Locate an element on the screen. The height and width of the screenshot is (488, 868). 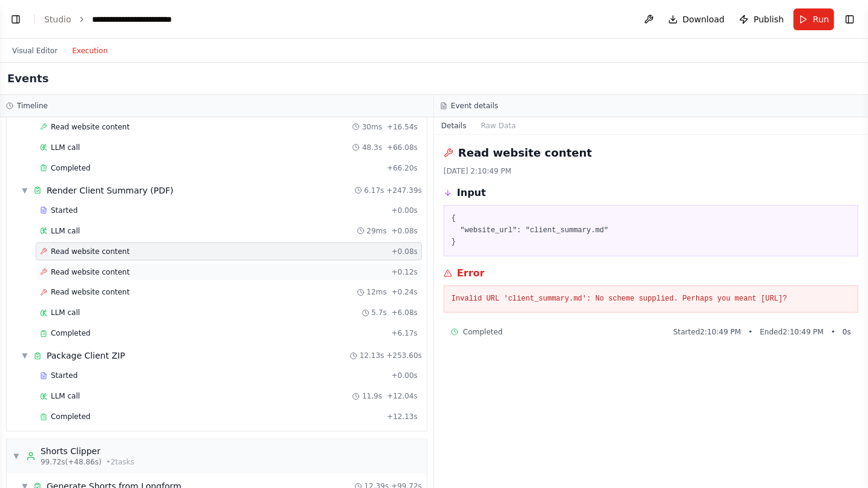
h3: Timeline is located at coordinates (32, 106).